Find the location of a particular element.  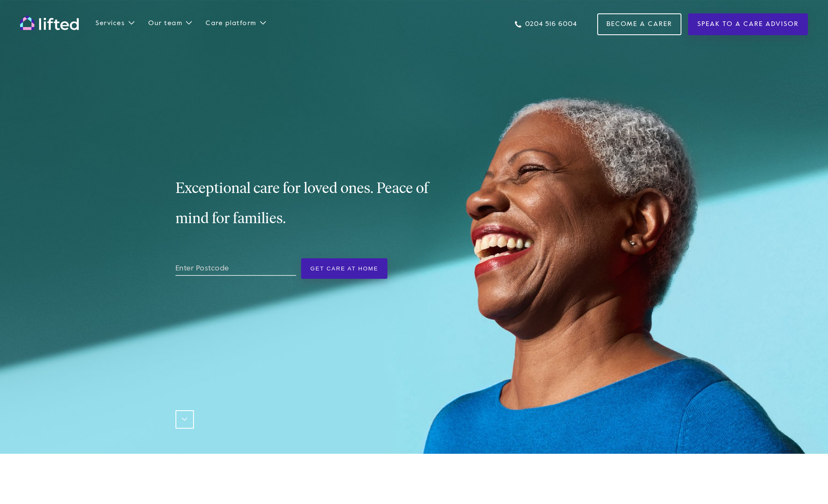

button: Get Care at Home is located at coordinates (344, 268).